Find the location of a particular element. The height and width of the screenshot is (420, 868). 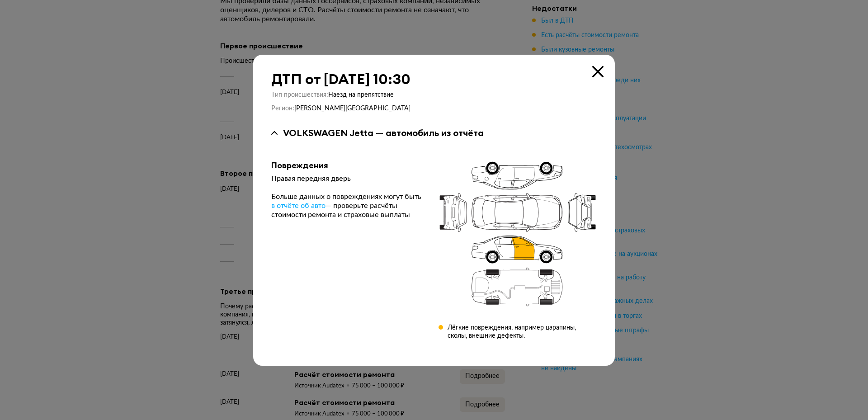

a: в отчёте об авто is located at coordinates (298, 206).